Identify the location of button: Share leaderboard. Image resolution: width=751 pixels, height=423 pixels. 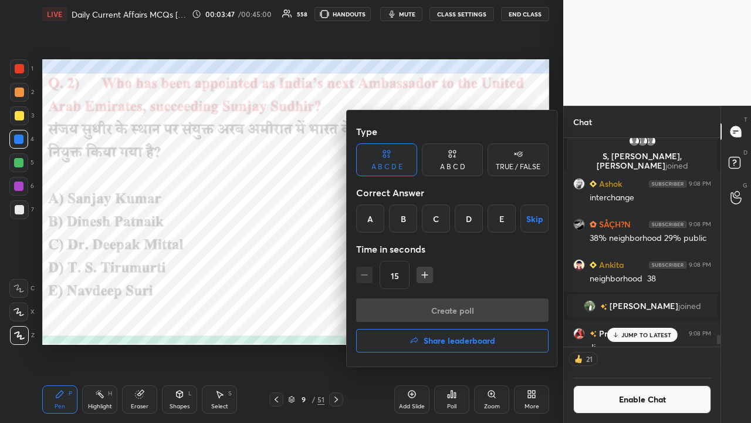
(452, 340).